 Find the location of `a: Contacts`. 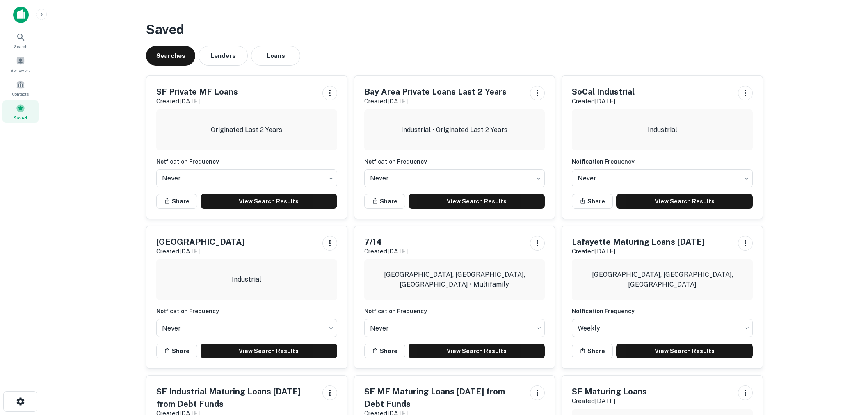

a: Contacts is located at coordinates (20, 87).